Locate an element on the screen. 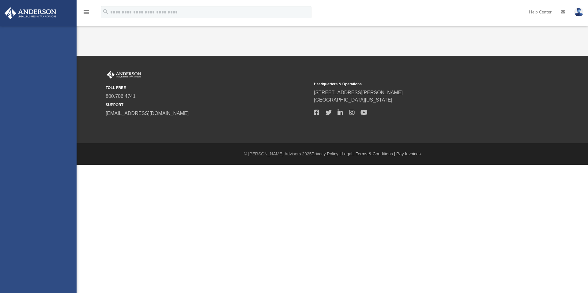  small: Headquarters & Operations is located at coordinates (416, 84).